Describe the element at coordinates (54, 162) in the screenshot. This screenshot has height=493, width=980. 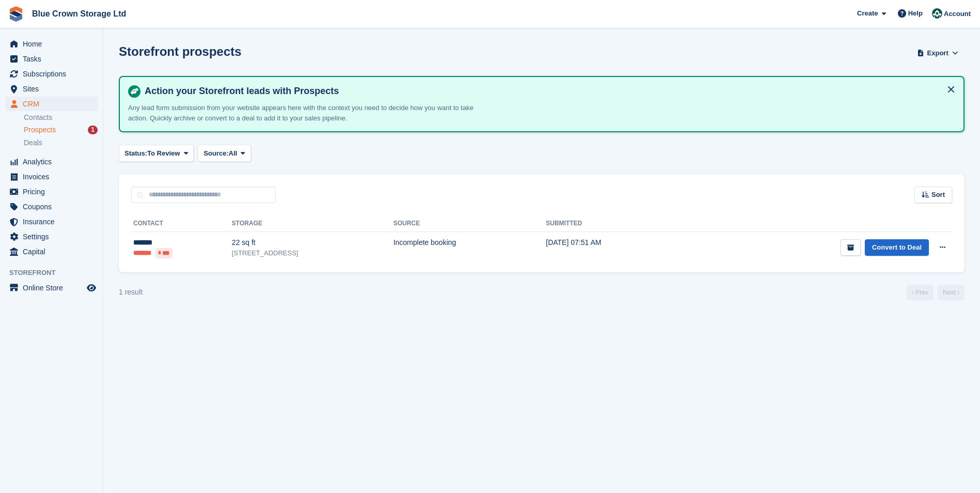
I see `span: Analytics` at that location.